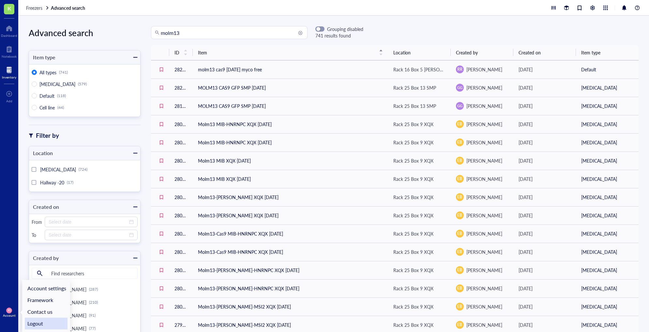  What do you see at coordinates (181, 88) in the screenshot?
I see `td: 28200` at bounding box center [181, 88].